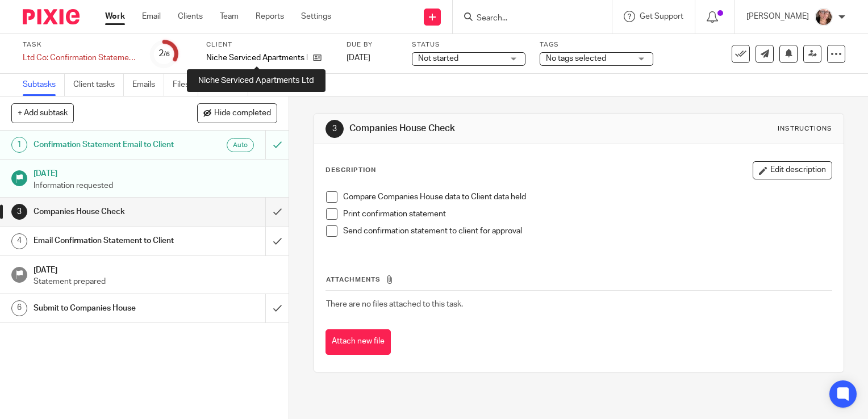  What do you see at coordinates (148, 85) in the screenshot?
I see `a: Emails` at bounding box center [148, 85].